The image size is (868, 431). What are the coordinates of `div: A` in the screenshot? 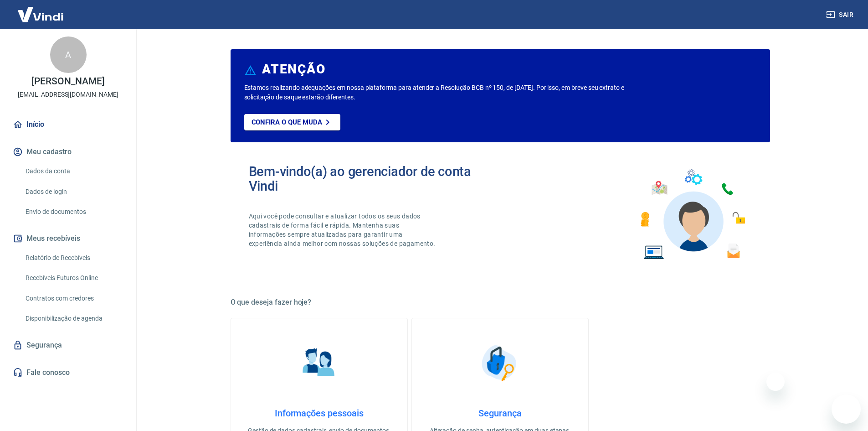 It's located at (68, 55).